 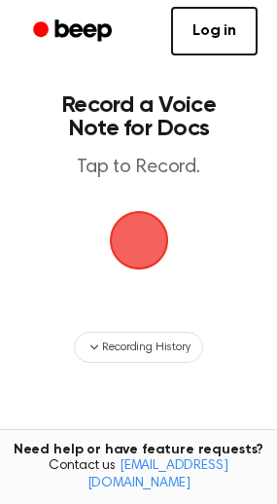 I want to click on span: Recording History, so click(x=146, y=347).